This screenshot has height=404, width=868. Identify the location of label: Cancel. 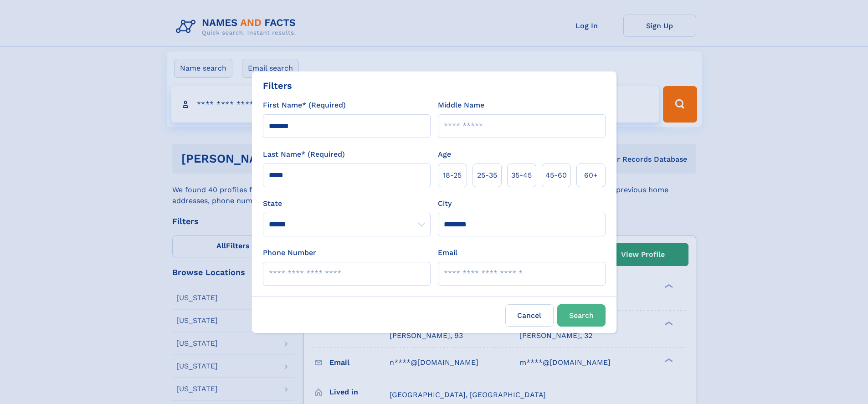
(530, 316).